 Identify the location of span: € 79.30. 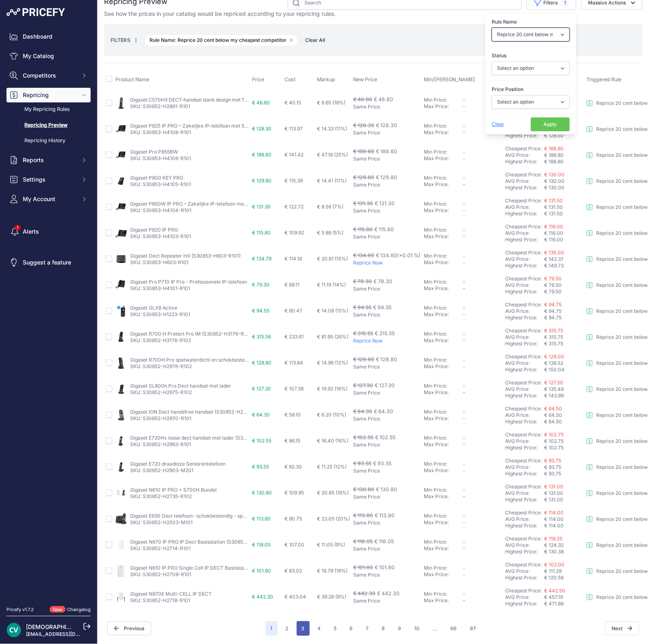
(383, 281).